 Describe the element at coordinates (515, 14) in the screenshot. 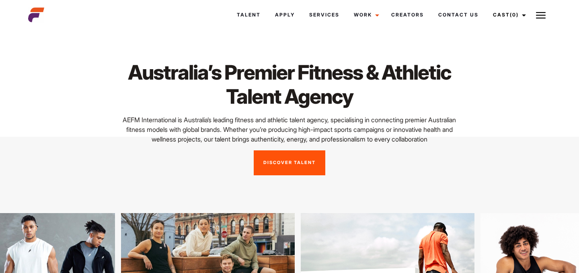

I see `span: (0)` at that location.